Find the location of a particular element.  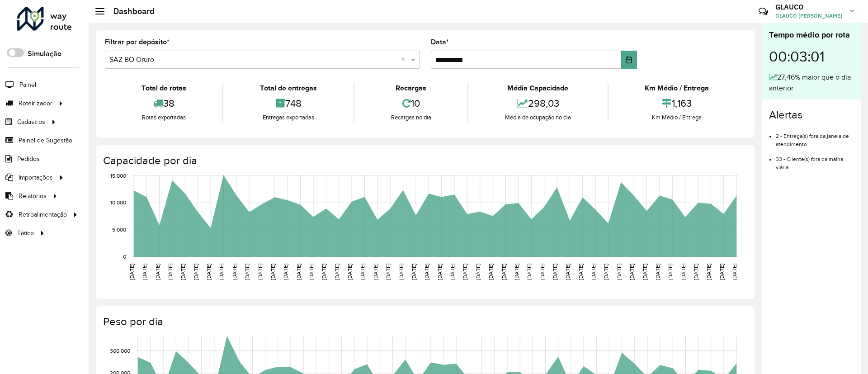

div: Total de entregas is located at coordinates (288, 88).